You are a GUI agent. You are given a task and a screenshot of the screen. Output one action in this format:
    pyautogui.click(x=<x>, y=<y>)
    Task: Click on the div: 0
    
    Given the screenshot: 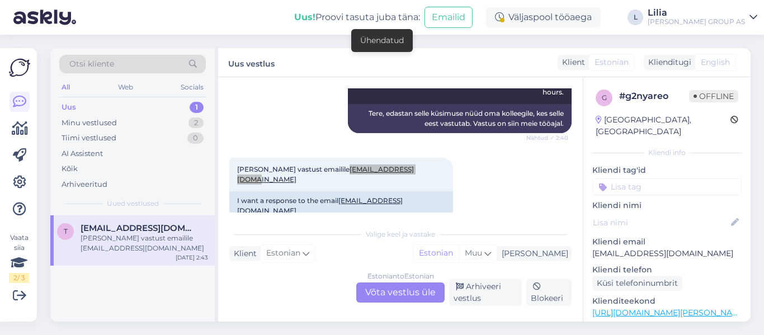 What is the action you would take?
    pyautogui.click(x=195, y=138)
    